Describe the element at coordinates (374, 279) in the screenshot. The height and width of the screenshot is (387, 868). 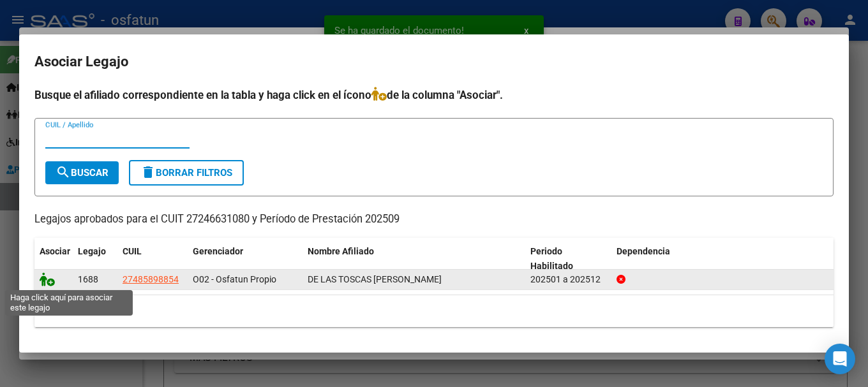
I see `span: DE LAS TOSCAS EVANGELINA RUTH` at that location.